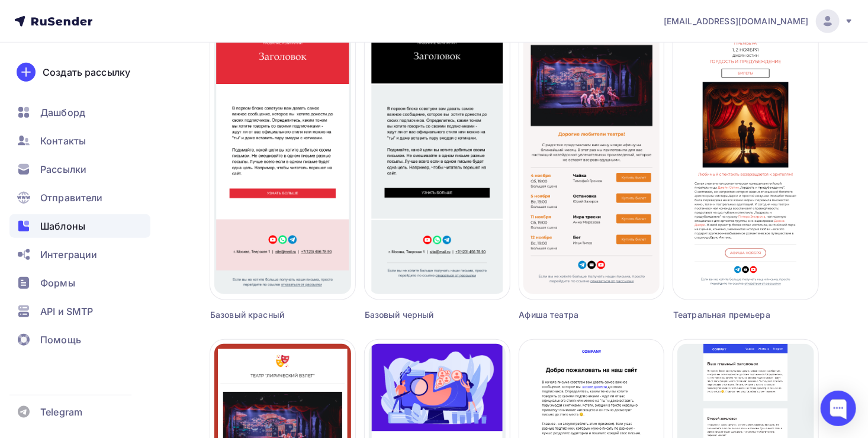  I want to click on a: Дашборд, so click(80, 112).